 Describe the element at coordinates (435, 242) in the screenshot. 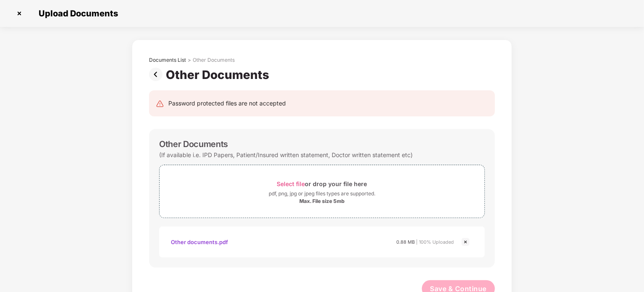

I see `span: | 100% Uploaded` at that location.